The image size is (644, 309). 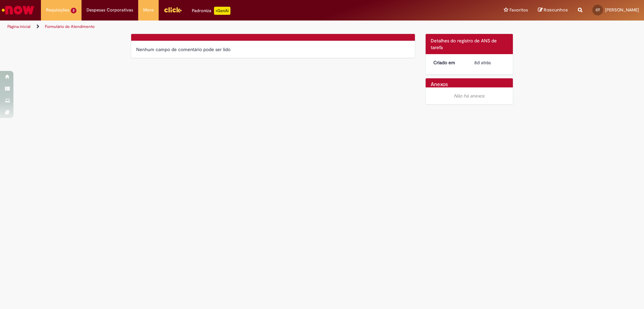 What do you see at coordinates (463, 44) in the screenshot?
I see `span: Detalhes do registro de ANS de tarefa` at bounding box center [463, 44].